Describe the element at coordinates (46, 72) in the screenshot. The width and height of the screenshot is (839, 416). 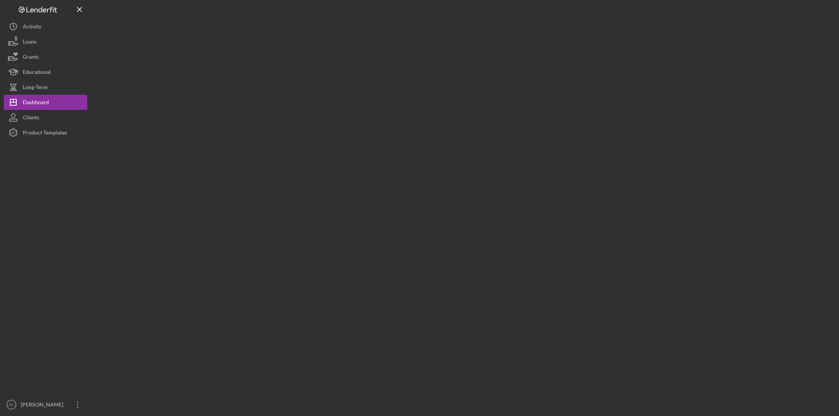
I see `a: Educational` at that location.